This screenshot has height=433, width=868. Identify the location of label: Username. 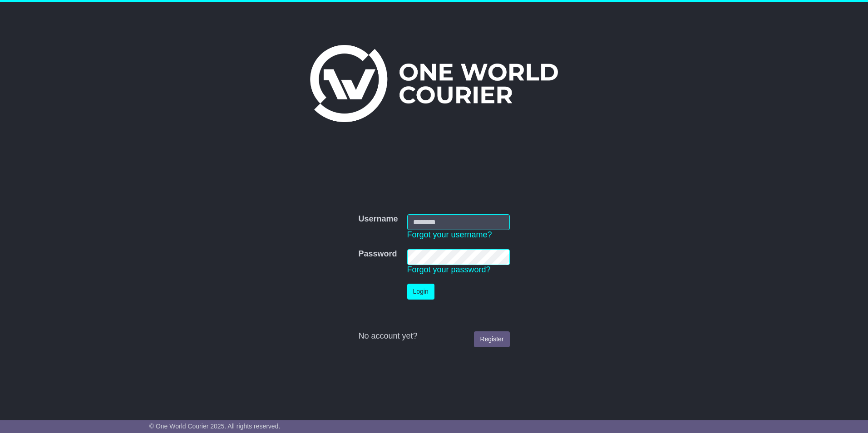
(377, 219).